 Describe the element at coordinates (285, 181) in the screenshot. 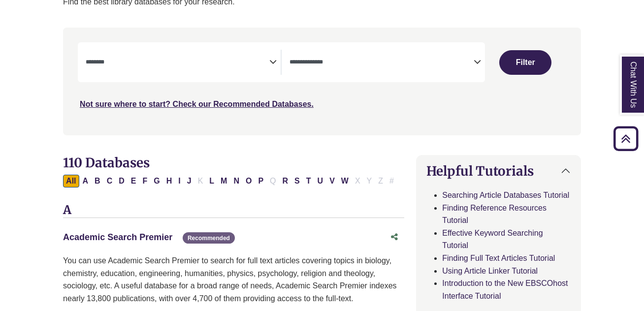

I see `button: Filter Results R` at that location.